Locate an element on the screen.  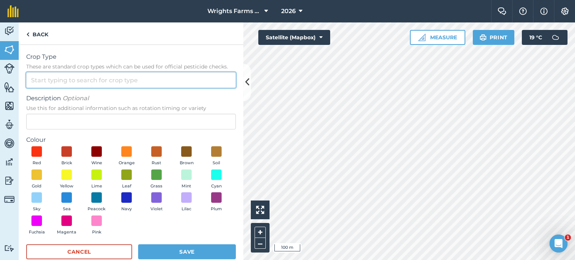
img: A cog icon is located at coordinates (565, 11).